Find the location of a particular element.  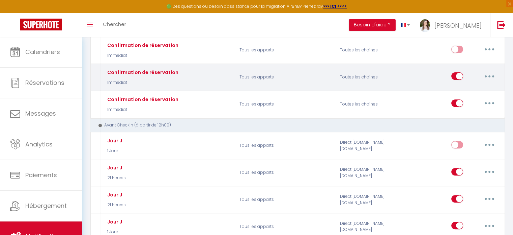

a: >>> ICI <<<< is located at coordinates (335, 6).